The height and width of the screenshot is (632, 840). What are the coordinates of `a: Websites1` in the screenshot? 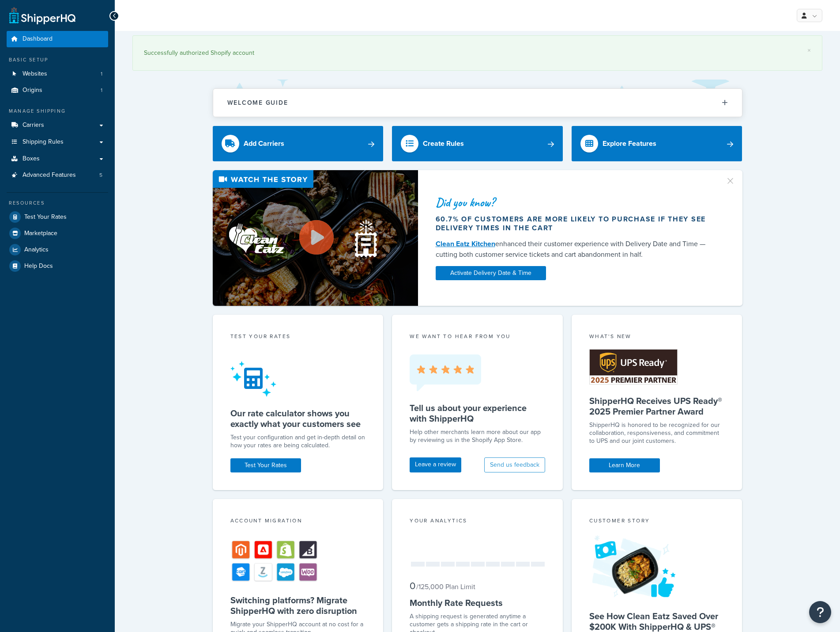 It's located at (57, 74).